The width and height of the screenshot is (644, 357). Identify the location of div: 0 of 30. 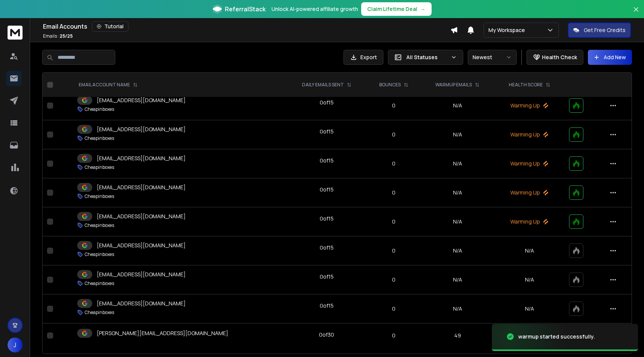
(327, 334).